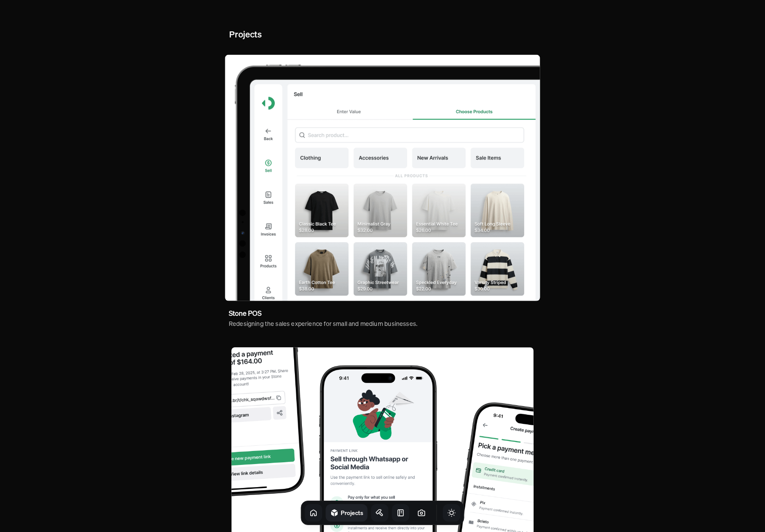 Image resolution: width=765 pixels, height=532 pixels. What do you see at coordinates (323, 324) in the screenshot?
I see `h4: Redesigning the sales experience for small and medium businesses.` at bounding box center [323, 324].